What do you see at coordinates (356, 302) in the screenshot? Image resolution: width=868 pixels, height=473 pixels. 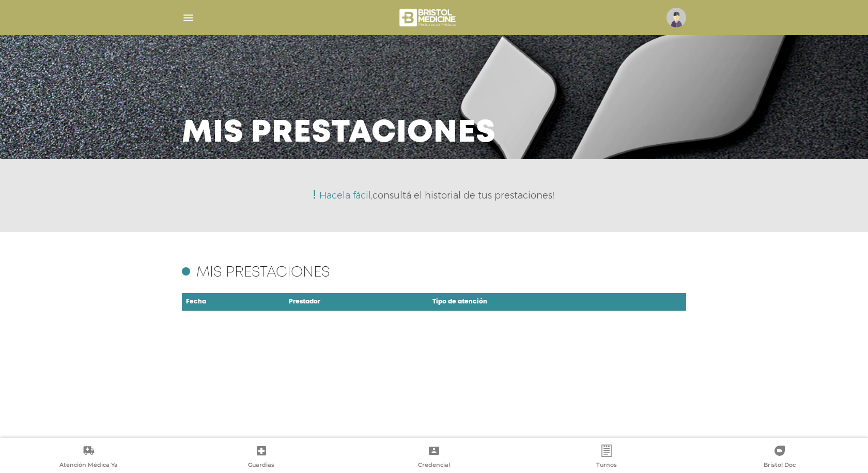 I see `td: Prestador` at bounding box center [356, 302].